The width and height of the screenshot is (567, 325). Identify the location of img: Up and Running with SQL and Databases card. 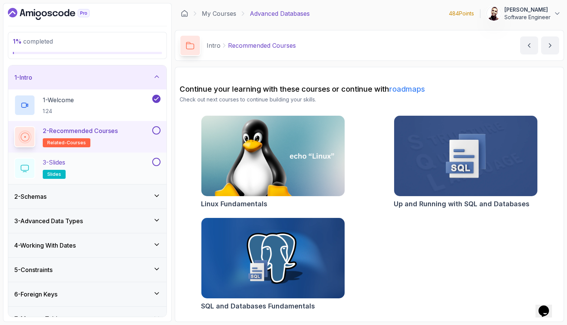
(466, 156).